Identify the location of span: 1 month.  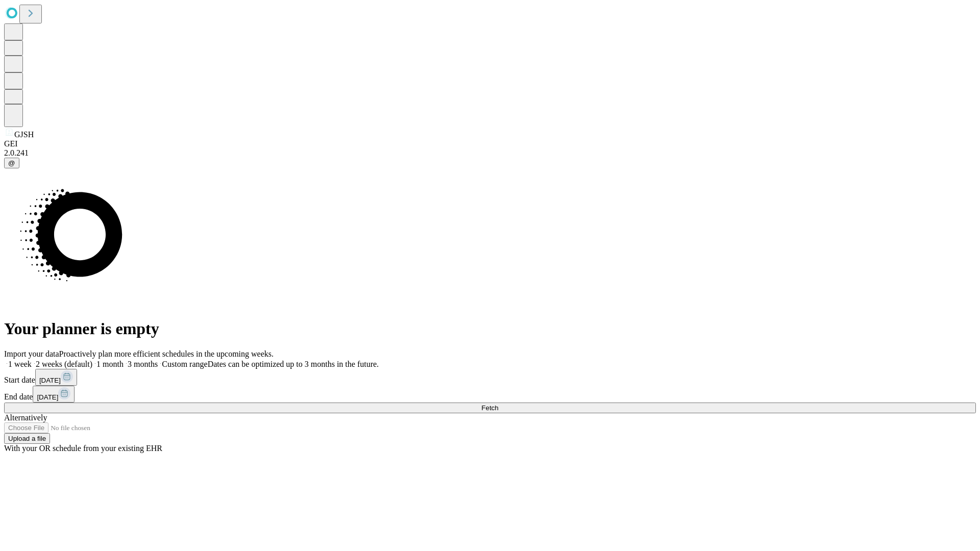
(110, 364).